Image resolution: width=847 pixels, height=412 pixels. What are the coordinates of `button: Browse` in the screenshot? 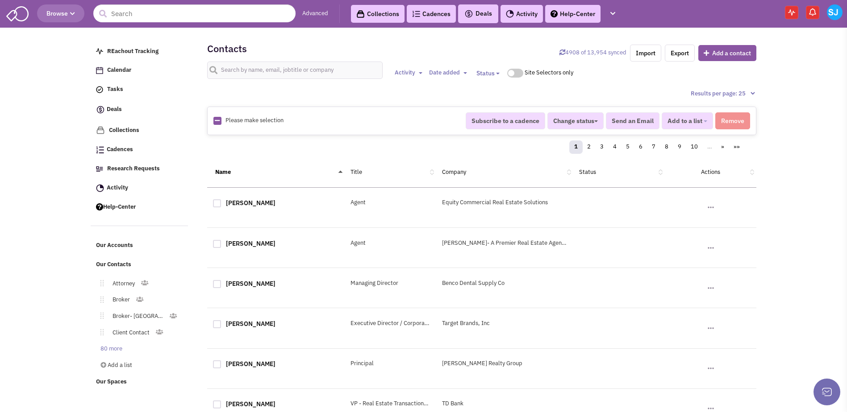 It's located at (61, 13).